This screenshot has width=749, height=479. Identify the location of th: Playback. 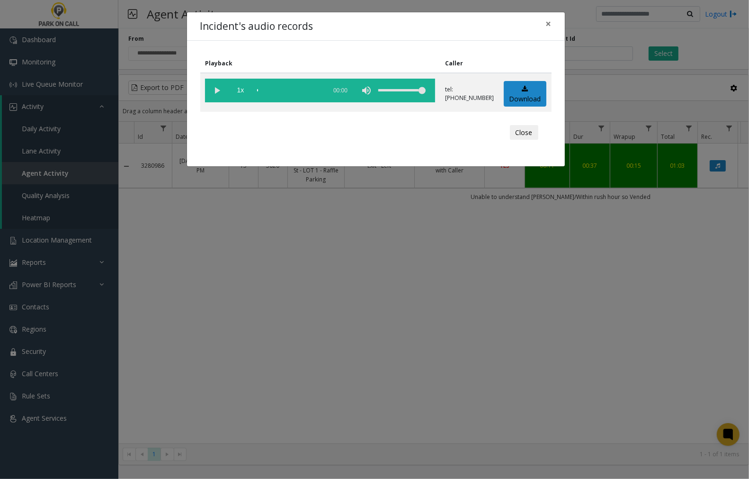
(320, 63).